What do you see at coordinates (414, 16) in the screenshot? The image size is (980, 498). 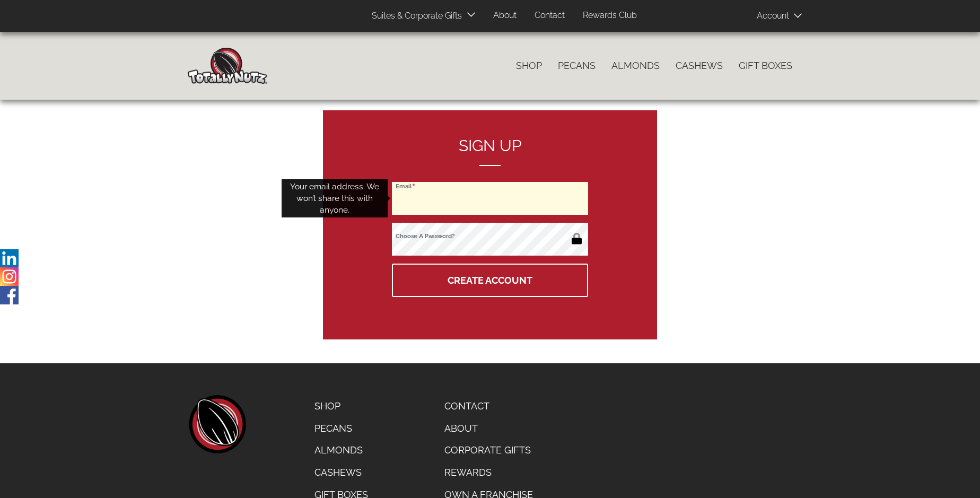 I see `a: Suites & Corporate Gifts` at bounding box center [414, 16].